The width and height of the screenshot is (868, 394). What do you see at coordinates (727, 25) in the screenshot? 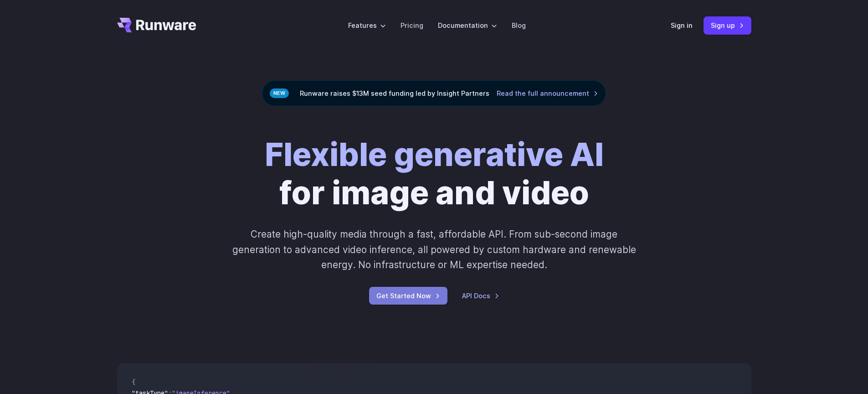
I see `a: Sign up` at bounding box center [727, 25].